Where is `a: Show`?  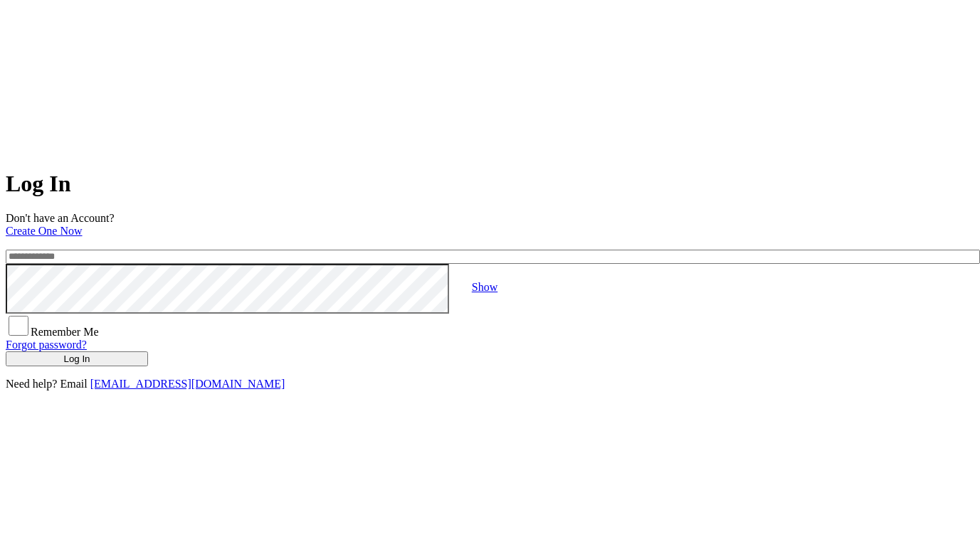
a: Show is located at coordinates (485, 287).